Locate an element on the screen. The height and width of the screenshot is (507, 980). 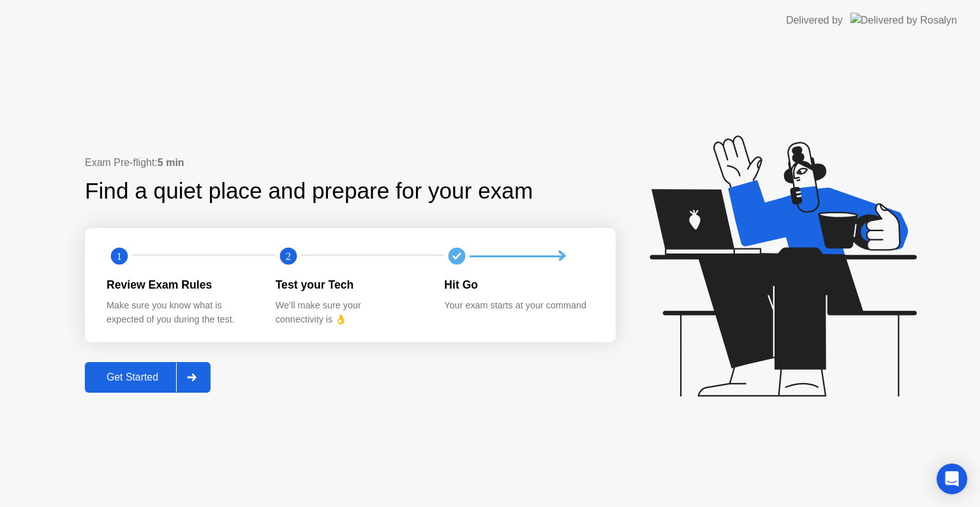
button: Get Started is located at coordinates (148, 377).